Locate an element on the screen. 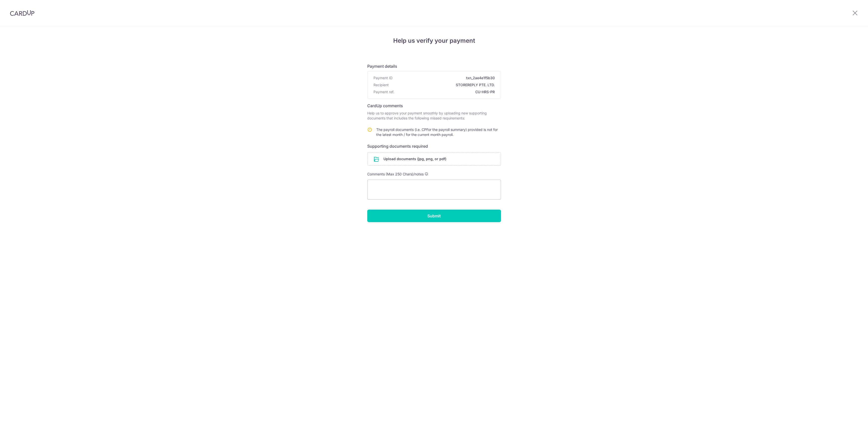 The height and width of the screenshot is (447, 868). span: CU-HRS-PR is located at coordinates (445, 92).